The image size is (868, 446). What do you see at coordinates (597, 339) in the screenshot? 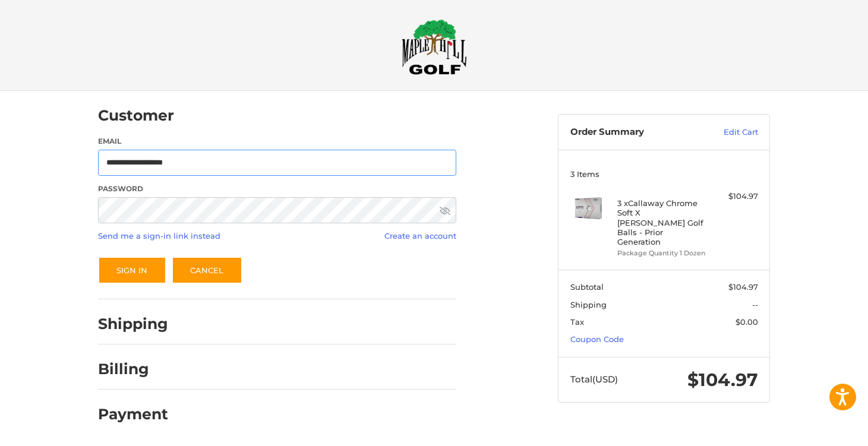
I see `a: Coupon Code` at bounding box center [597, 339].